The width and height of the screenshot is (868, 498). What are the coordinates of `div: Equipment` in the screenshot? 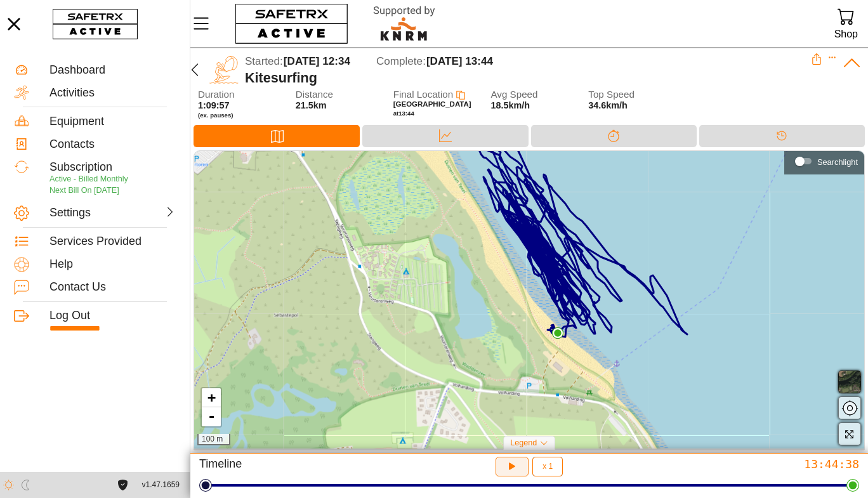 It's located at (112, 122).